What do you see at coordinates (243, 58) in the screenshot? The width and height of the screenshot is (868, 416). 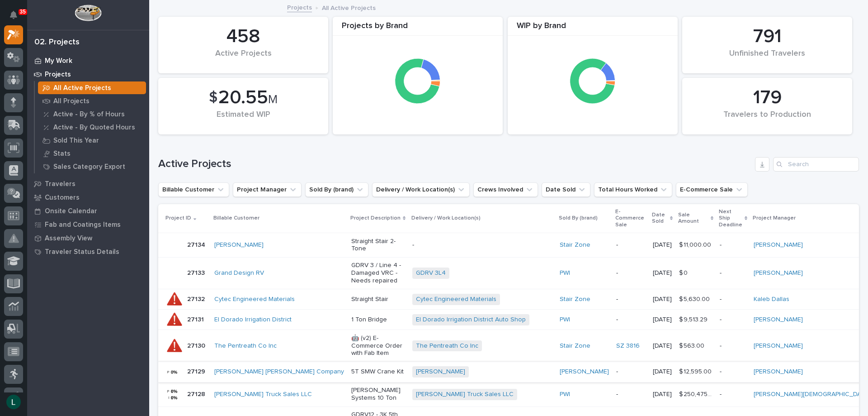 I see `div: Active Projects` at bounding box center [243, 58].